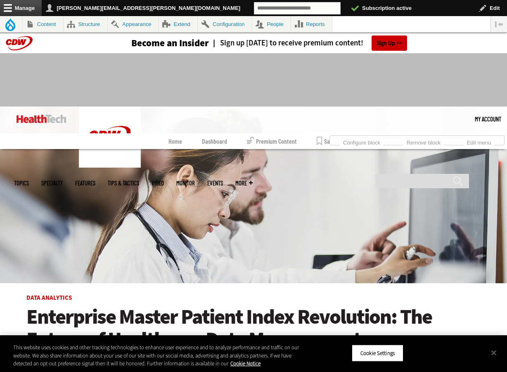 This screenshot has width=507, height=372. What do you see at coordinates (493, 352) in the screenshot?
I see `button: Close` at bounding box center [493, 352].